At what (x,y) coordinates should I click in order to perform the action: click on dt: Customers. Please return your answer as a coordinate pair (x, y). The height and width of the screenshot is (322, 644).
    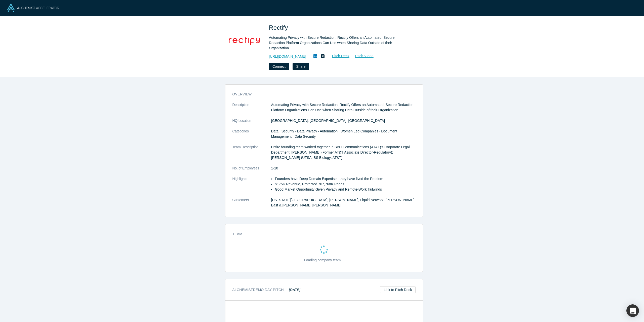
    Looking at the image, I should click on (252, 205).